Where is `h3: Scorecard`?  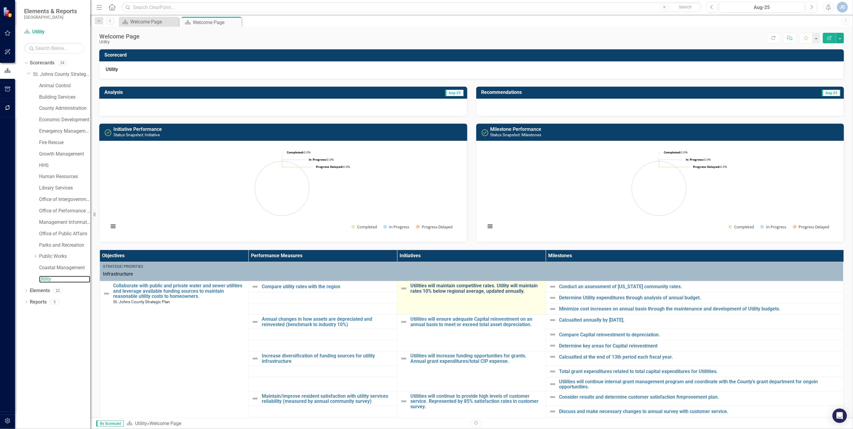
h3: Scorecard is located at coordinates (473, 55).